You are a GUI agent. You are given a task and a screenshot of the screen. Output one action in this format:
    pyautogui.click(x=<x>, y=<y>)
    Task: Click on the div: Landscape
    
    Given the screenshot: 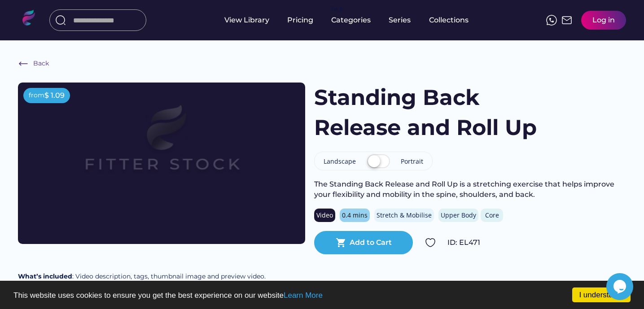 What is the action you would take?
    pyautogui.click(x=340, y=161)
    